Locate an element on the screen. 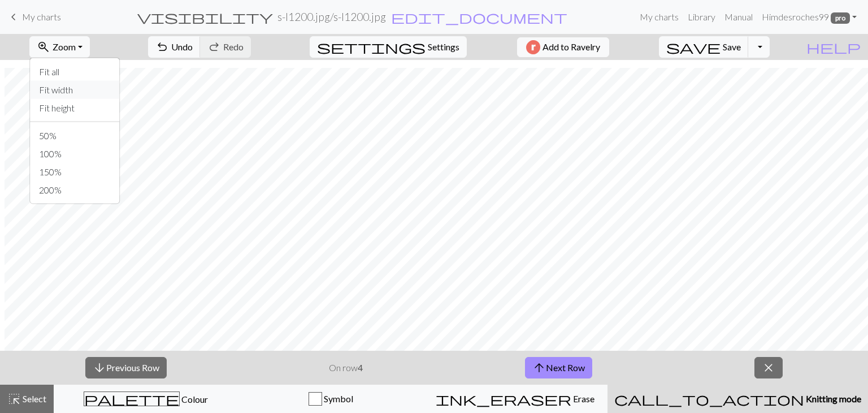  button: Fit all is located at coordinates (75, 72).